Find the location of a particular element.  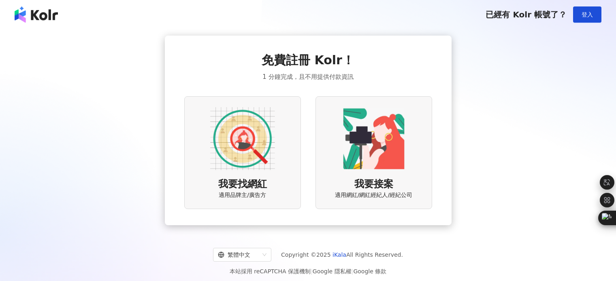

div: 繁體中文 is located at coordinates (238, 255).